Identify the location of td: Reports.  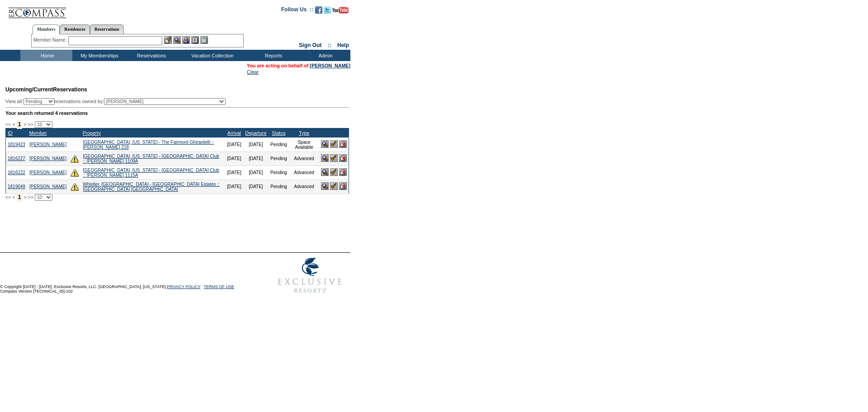
(273, 55).